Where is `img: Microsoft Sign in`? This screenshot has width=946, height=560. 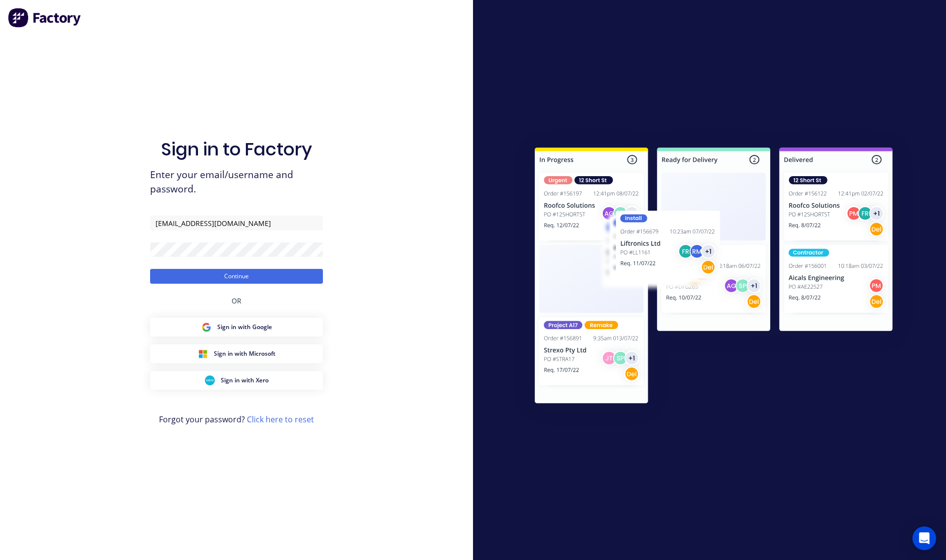
img: Microsoft Sign in is located at coordinates (203, 354).